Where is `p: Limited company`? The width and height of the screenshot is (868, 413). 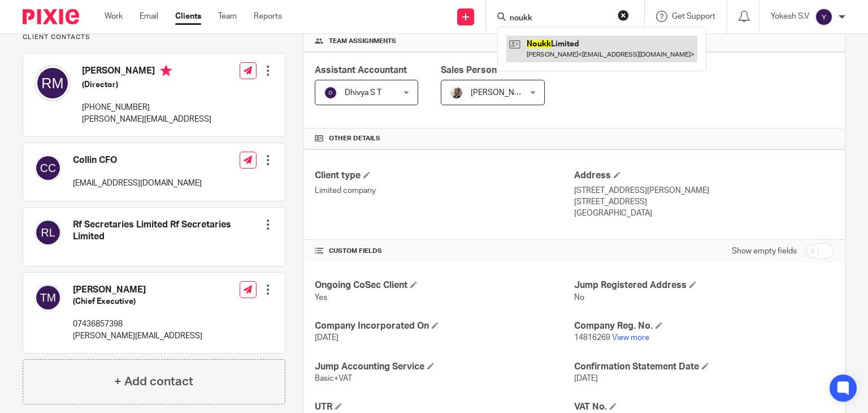 p: Limited company is located at coordinates (444, 190).